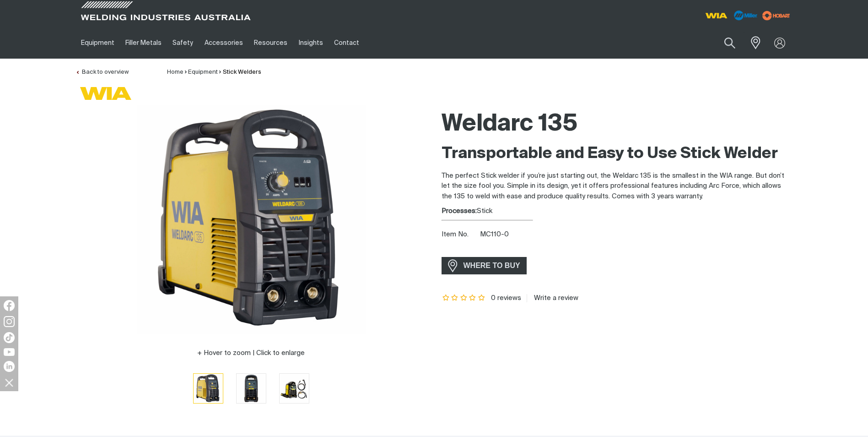 The height and width of the screenshot is (437, 868). I want to click on a: Safety, so click(183, 43).